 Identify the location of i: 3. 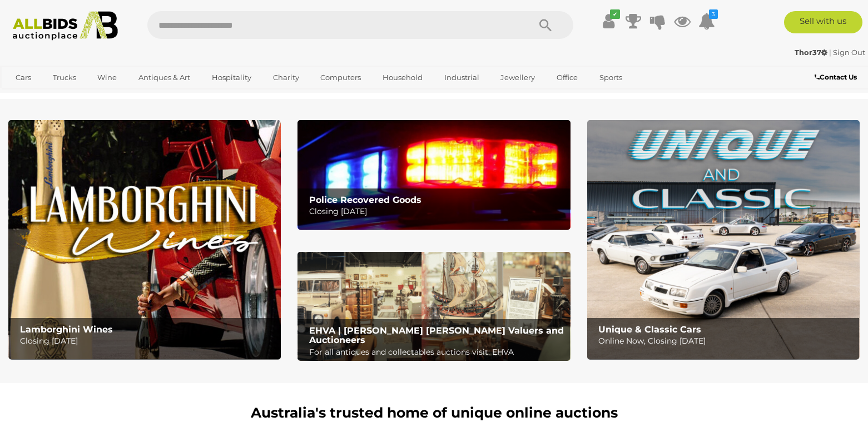
(713, 14).